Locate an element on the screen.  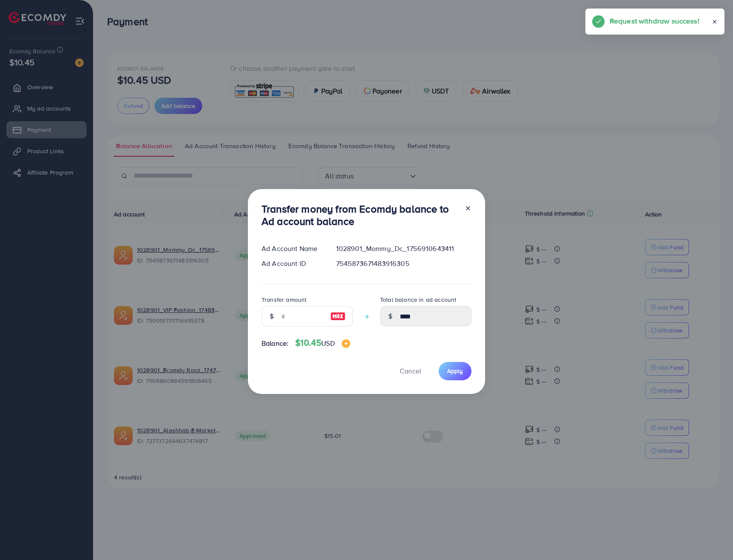
span: USD is located at coordinates (328, 343).